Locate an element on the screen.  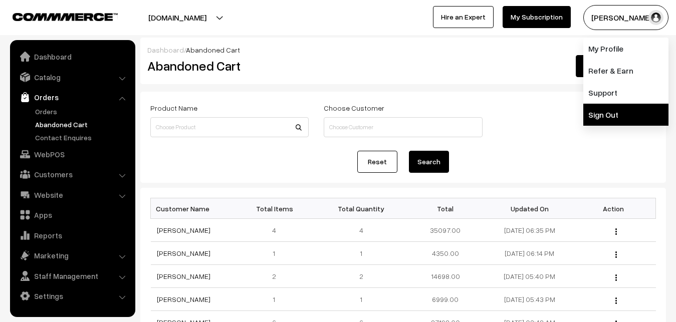
a: Staff Management is located at coordinates (72, 276).